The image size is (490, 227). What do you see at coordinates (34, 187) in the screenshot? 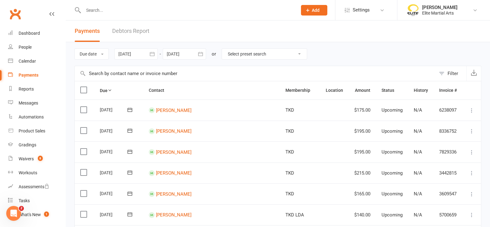
I see `div: Assessments` at bounding box center [34, 187].